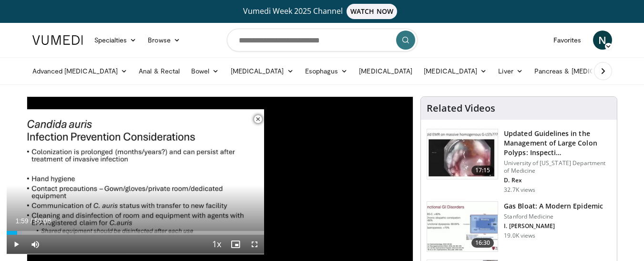 This screenshot has height=261, width=644. Describe the element at coordinates (322, 40) in the screenshot. I see `input: Search topics, interventions` at that location.